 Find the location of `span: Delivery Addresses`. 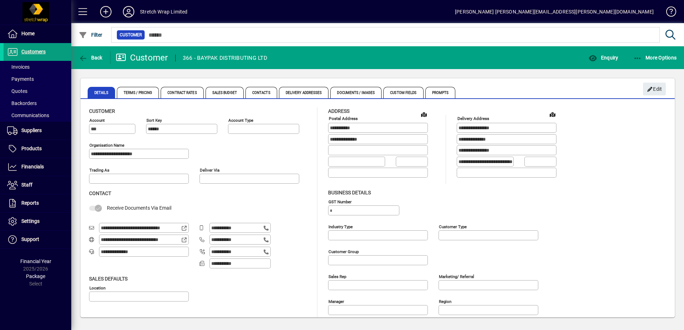

span: Delivery Addresses is located at coordinates (304, 93).